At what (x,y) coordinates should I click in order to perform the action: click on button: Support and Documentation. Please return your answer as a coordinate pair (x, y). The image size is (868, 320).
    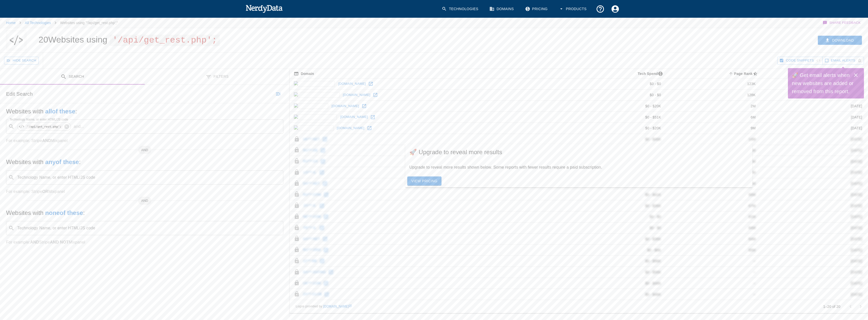
    Looking at the image, I should click on (600, 9).